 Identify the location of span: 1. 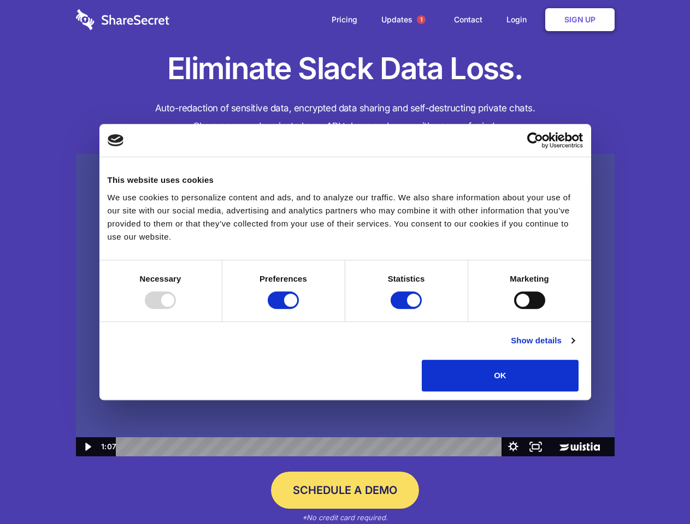
(421, 20).